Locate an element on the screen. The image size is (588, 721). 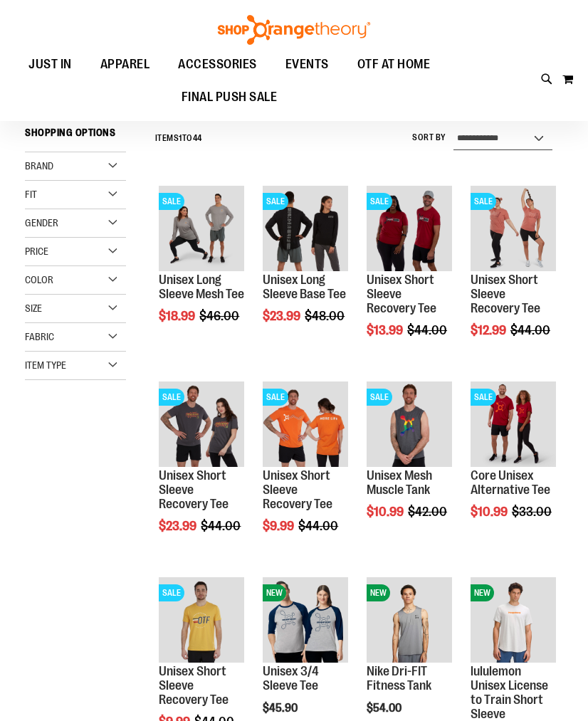
span: Color is located at coordinates (39, 280).